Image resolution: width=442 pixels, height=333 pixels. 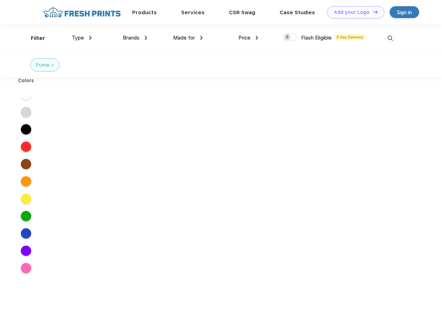 What do you see at coordinates (26, 80) in the screenshot?
I see `div: Colors` at bounding box center [26, 80].